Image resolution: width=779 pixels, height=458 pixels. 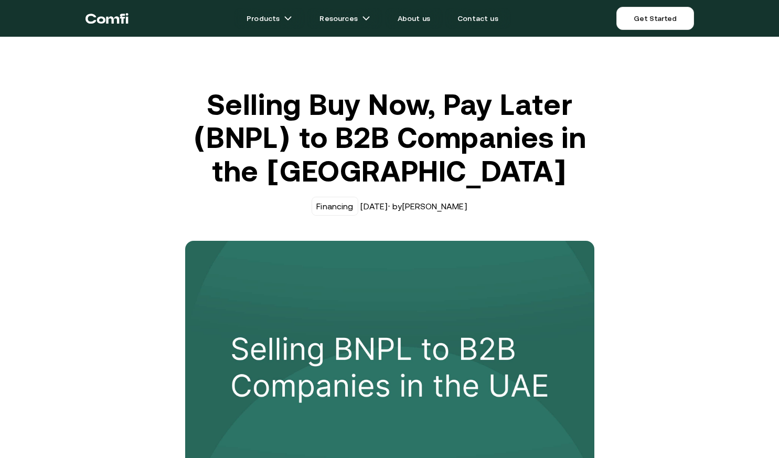 I want to click on a: Return to the top of the Comfi home page, so click(x=107, y=18).